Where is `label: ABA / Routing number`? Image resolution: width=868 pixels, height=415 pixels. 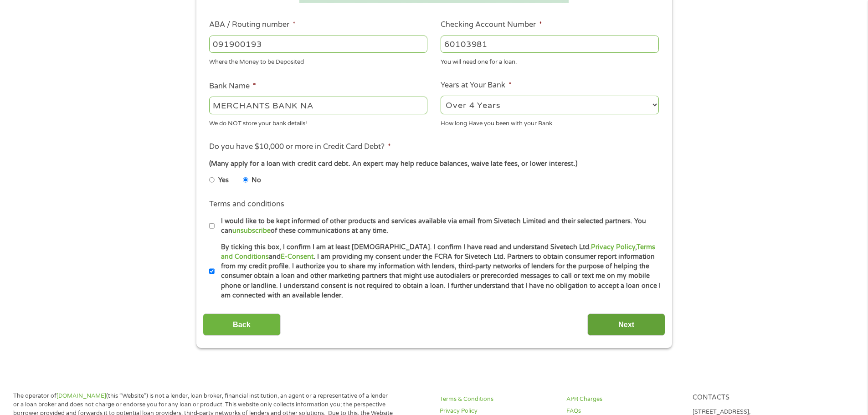 label: ABA / Routing number is located at coordinates (253, 25).